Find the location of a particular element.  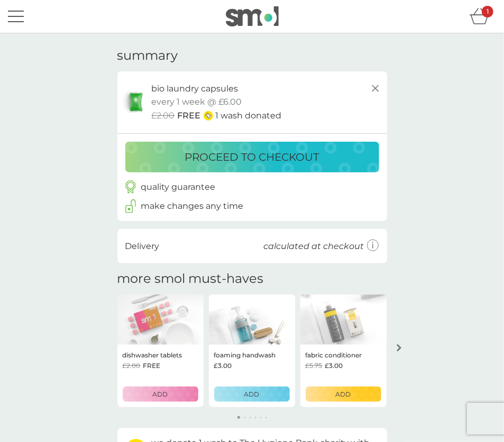

p: bio laundry capsules is located at coordinates (195, 89).